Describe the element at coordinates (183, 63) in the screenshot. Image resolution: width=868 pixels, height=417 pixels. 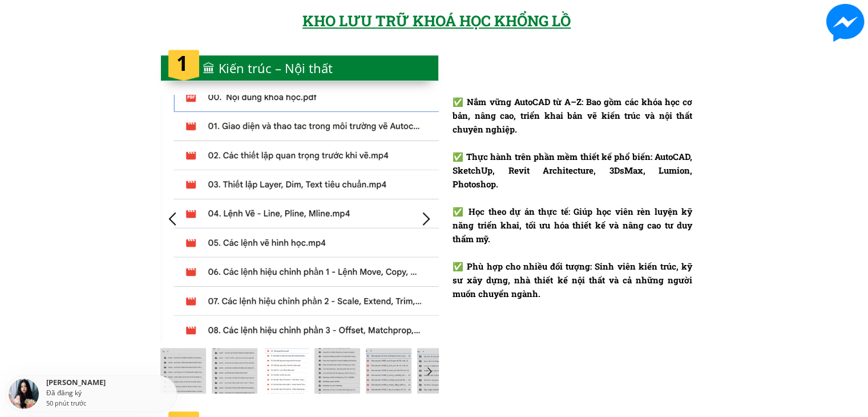
I see `h1: 1` at that location.